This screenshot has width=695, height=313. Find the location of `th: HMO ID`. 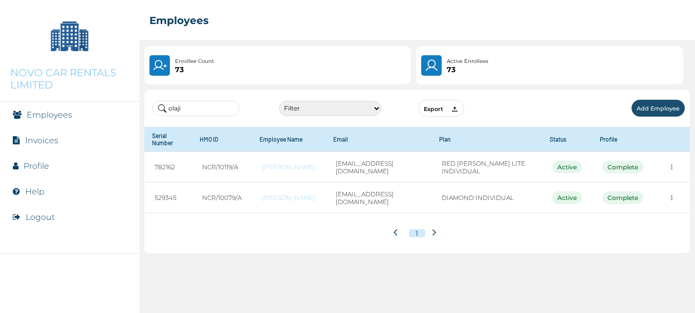

th: HMO ID is located at coordinates (222, 139).